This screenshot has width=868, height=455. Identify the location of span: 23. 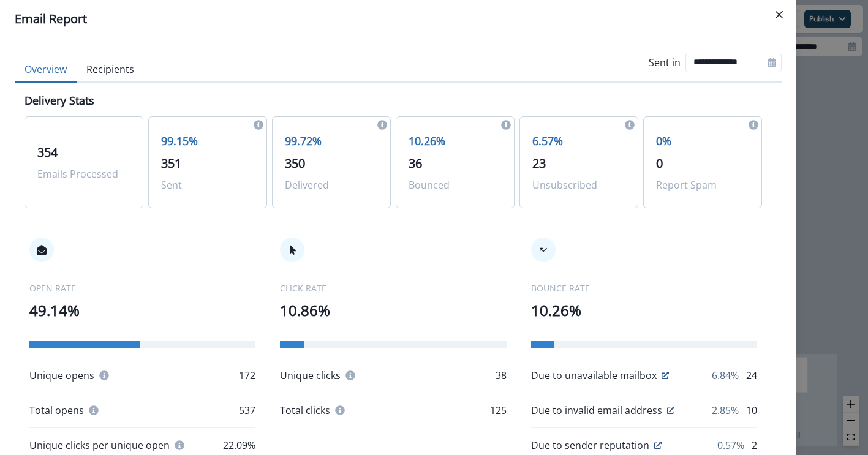
(539, 163).